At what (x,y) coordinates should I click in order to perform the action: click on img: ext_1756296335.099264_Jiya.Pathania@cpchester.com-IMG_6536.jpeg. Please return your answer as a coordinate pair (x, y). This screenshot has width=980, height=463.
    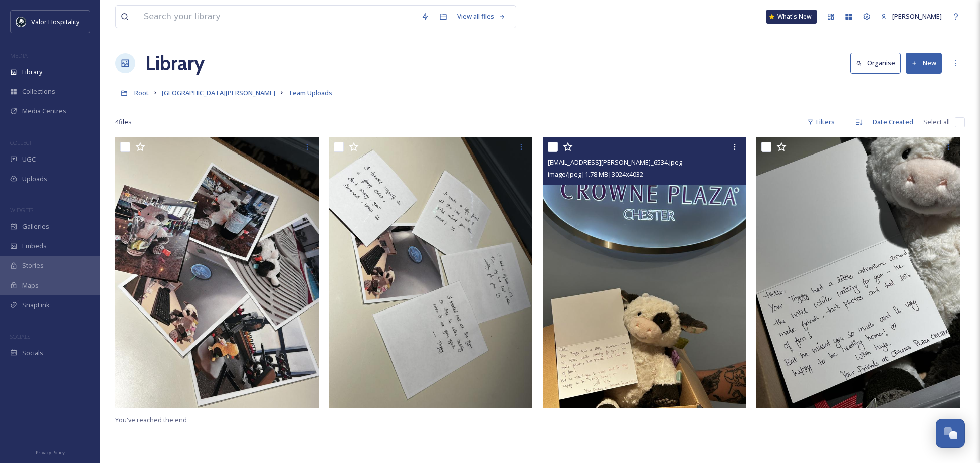
    Looking at the image, I should click on (431, 273).